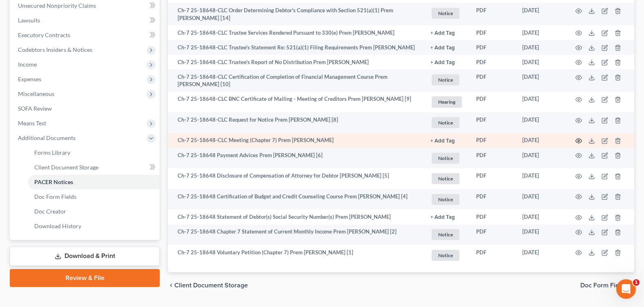 The height and width of the screenshot is (307, 644). What do you see at coordinates (93, 153) in the screenshot?
I see `a: Forms Library` at bounding box center [93, 153].